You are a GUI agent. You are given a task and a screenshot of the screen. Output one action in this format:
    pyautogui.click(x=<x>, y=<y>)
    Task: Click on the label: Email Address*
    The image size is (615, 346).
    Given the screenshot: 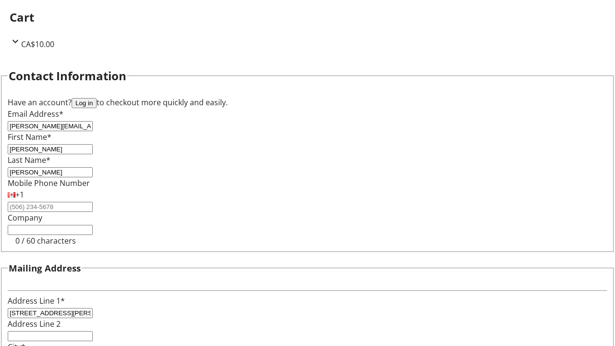 What is the action you would take?
    pyautogui.click(x=36, y=114)
    